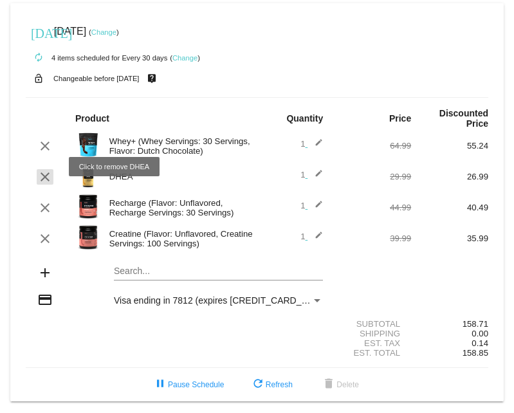 Image resolution: width=514 pixels, height=413 pixels. What do you see at coordinates (39, 58) in the screenshot?
I see `mat-icon: autorenew` at bounding box center [39, 58].